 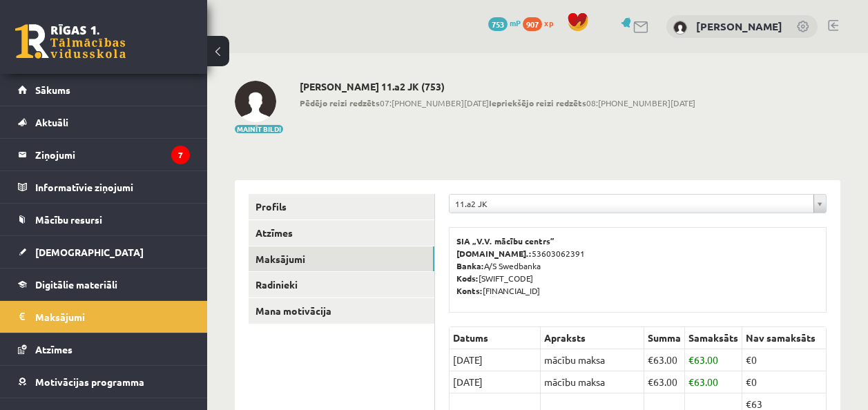 What do you see at coordinates (113, 317) in the screenshot?
I see `legend: Maksājumi` at bounding box center [113, 317].